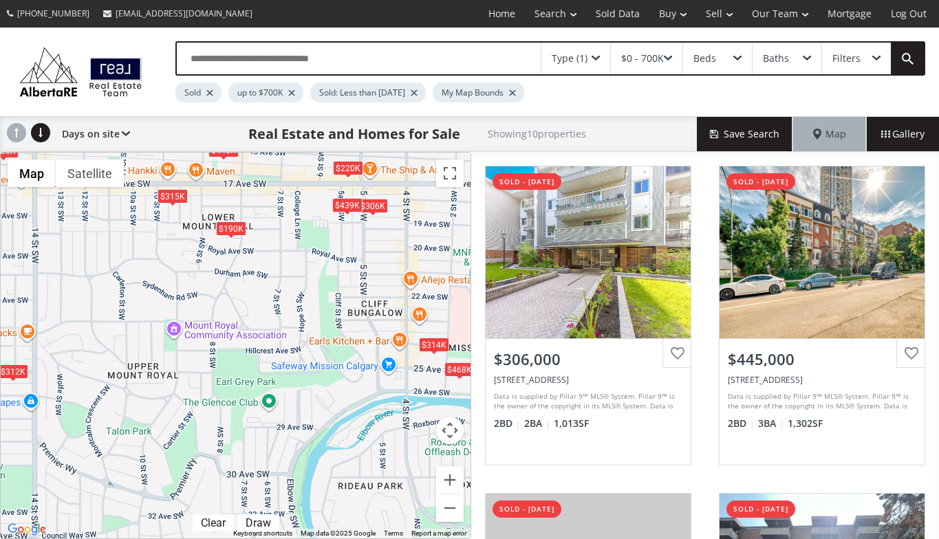 The height and width of the screenshot is (539, 939). What do you see at coordinates (846, 58) in the screenshot?
I see `div: Filters` at bounding box center [846, 58].